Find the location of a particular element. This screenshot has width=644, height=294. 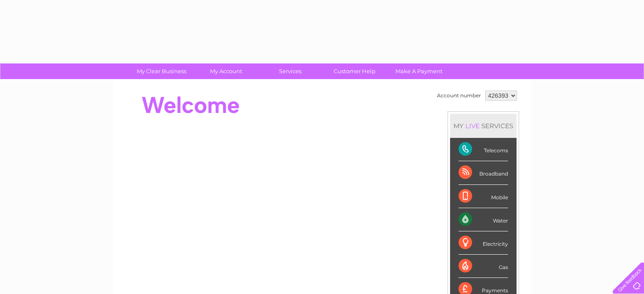

div: Gas is located at coordinates (483, 266).